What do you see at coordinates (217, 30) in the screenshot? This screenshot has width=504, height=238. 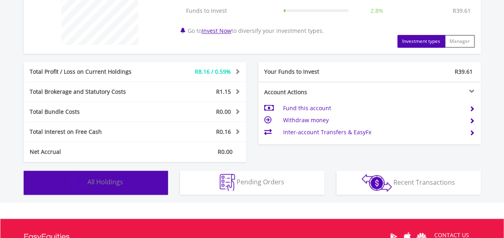 I see `a: Invest Now` at bounding box center [217, 30].